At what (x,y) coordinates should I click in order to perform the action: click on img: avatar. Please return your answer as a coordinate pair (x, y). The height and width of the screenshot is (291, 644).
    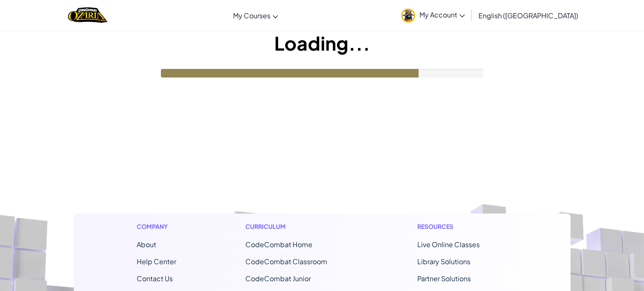
    Looking at the image, I should click on (408, 15).